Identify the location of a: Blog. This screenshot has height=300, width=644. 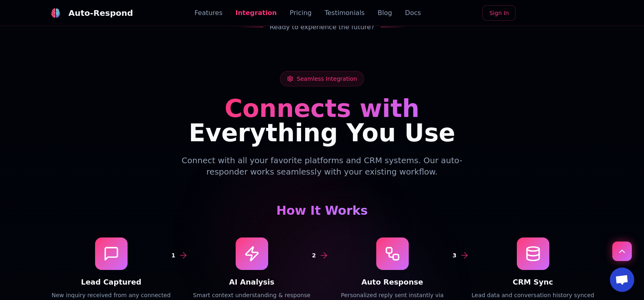
(384, 13).